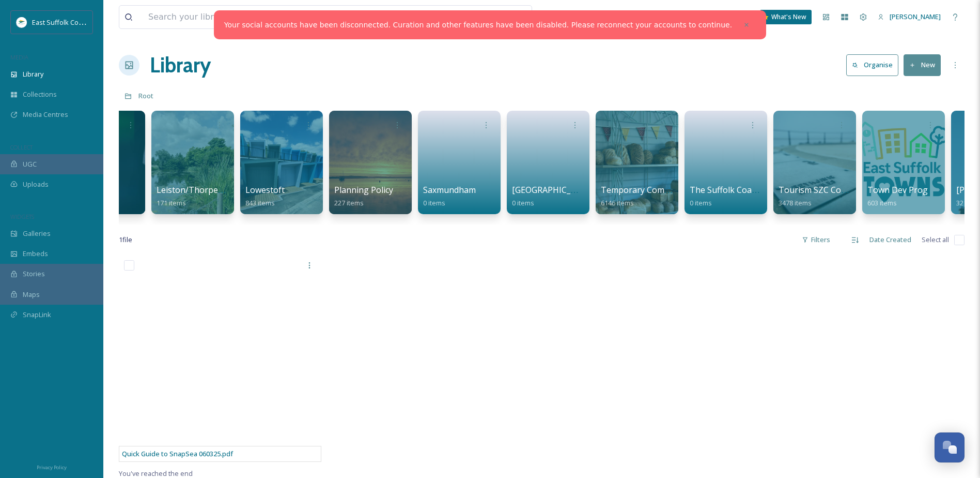 This screenshot has height=478, width=980. What do you see at coordinates (171, 203) in the screenshot?
I see `span: 171 items` at bounding box center [171, 203].